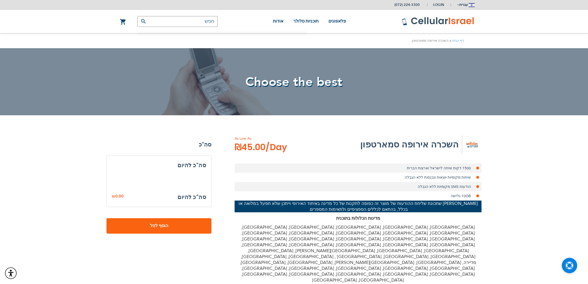 The image size is (588, 284). What do you see at coordinates (358, 168) in the screenshot?
I see `li: 1500 דקות שיחה לישראל וארצות הברית` at bounding box center [358, 168].